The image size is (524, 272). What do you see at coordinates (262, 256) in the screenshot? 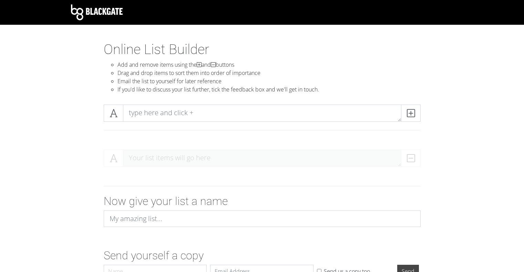
I see `h2: Send yourself a copy` at bounding box center [262, 256].